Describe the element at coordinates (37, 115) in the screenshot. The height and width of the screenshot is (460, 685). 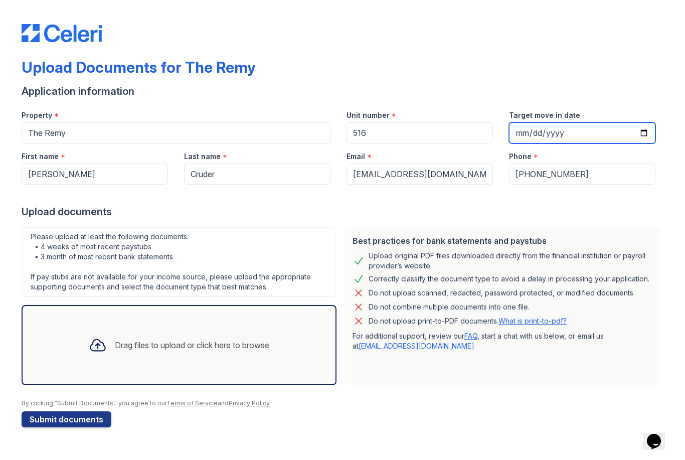
I see `label: Property` at that location.